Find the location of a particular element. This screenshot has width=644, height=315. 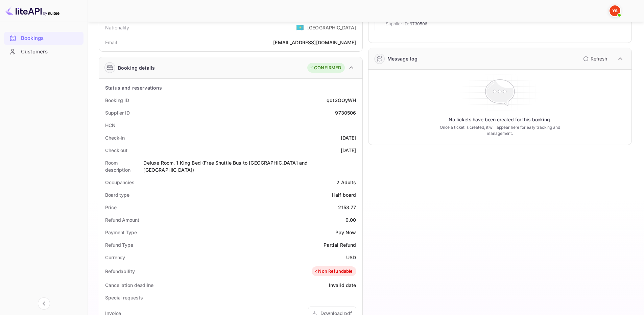

div: Cancellation deadline is located at coordinates (129, 285).